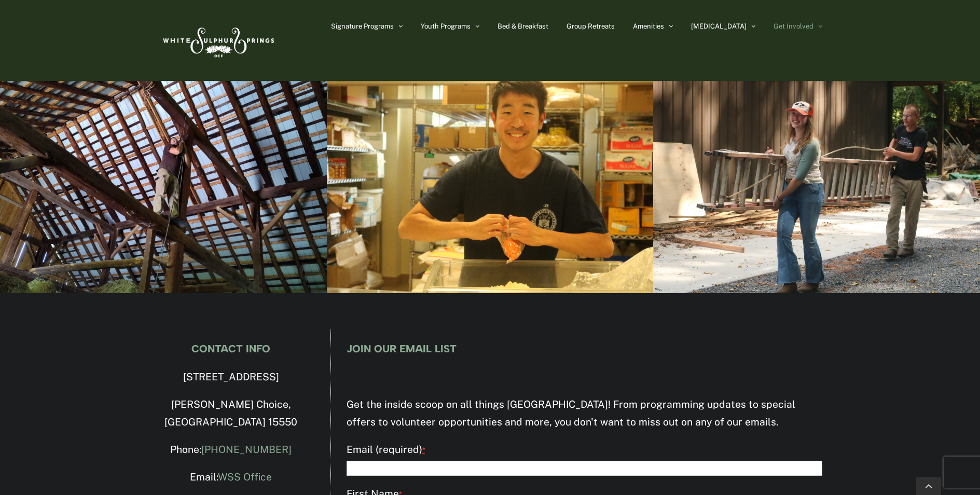 The height and width of the screenshot is (495, 980). What do you see at coordinates (446, 26) in the screenshot?
I see `span: Youth Programs` at bounding box center [446, 26].